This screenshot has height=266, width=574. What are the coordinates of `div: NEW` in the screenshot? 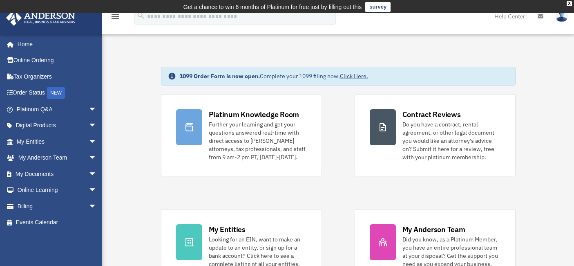 It's located at (56, 93).